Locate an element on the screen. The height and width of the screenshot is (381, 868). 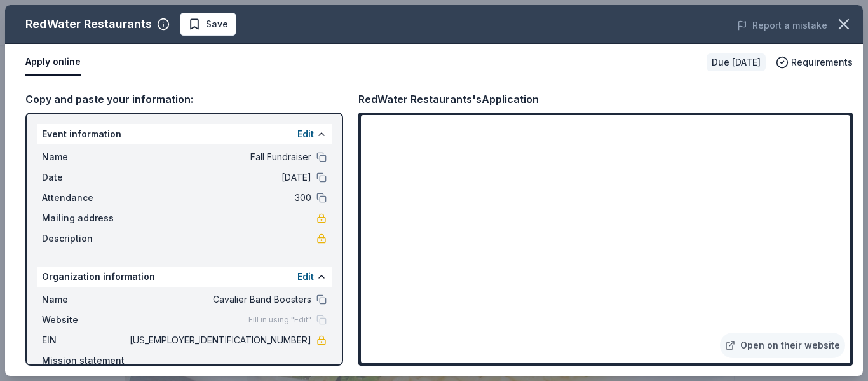
div: Event information is located at coordinates (185, 134).